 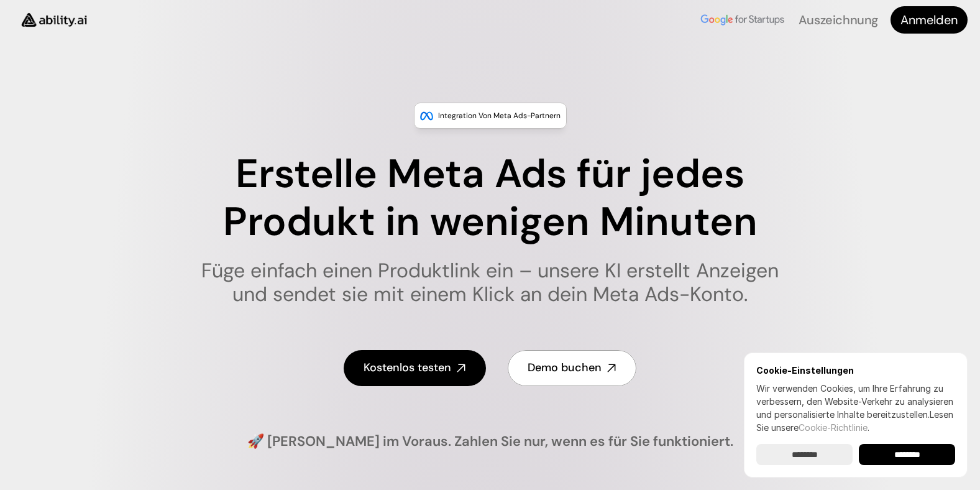 I want to click on h6: Cookie-Einstellungen, so click(x=856, y=370).